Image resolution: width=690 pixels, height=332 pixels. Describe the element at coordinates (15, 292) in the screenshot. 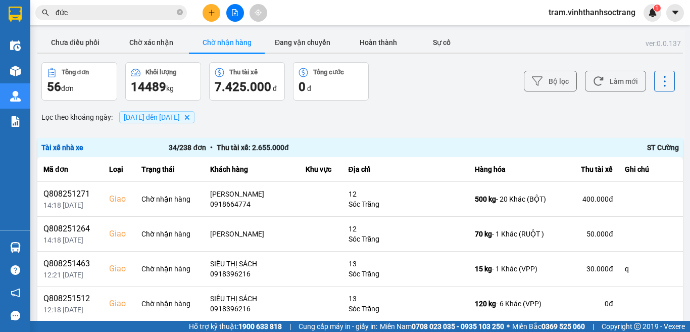

I see `span: notification` at that location.